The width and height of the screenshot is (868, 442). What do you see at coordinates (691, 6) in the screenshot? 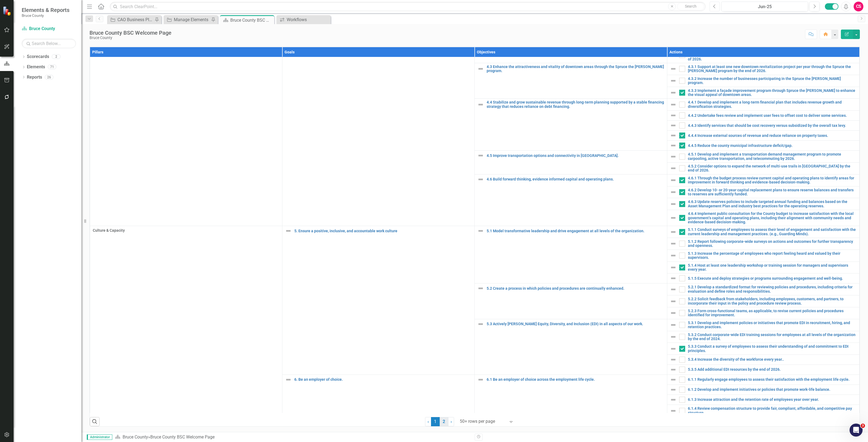
I see `button: Search` at bounding box center [691, 6].